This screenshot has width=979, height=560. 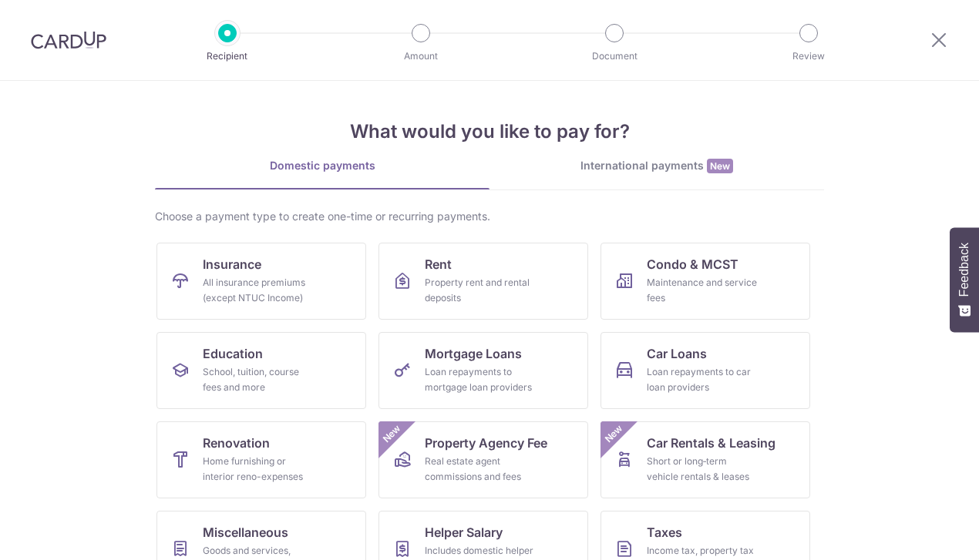 What do you see at coordinates (711, 443) in the screenshot?
I see `span: Car Rentals & Leasing` at bounding box center [711, 443].